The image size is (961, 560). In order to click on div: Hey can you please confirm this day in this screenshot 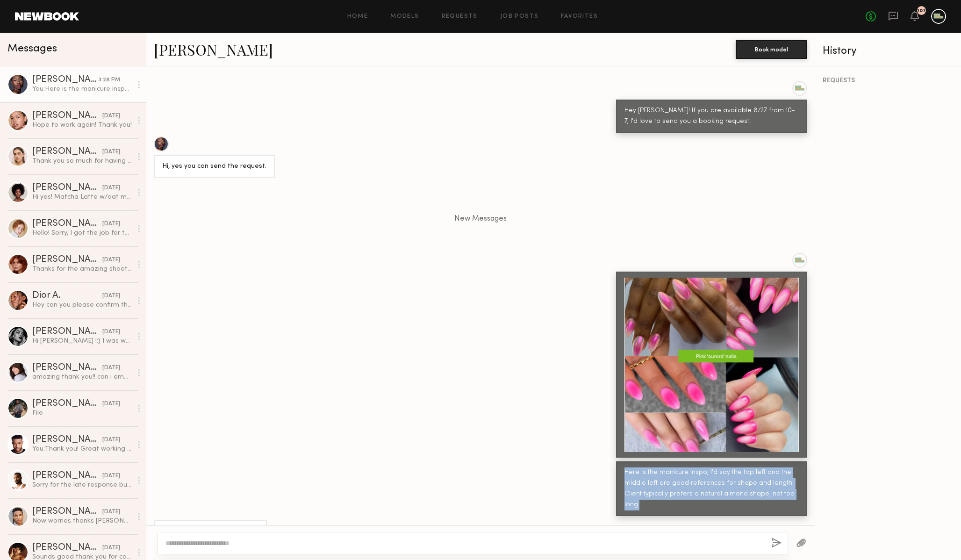, I will do `click(82, 305)`.